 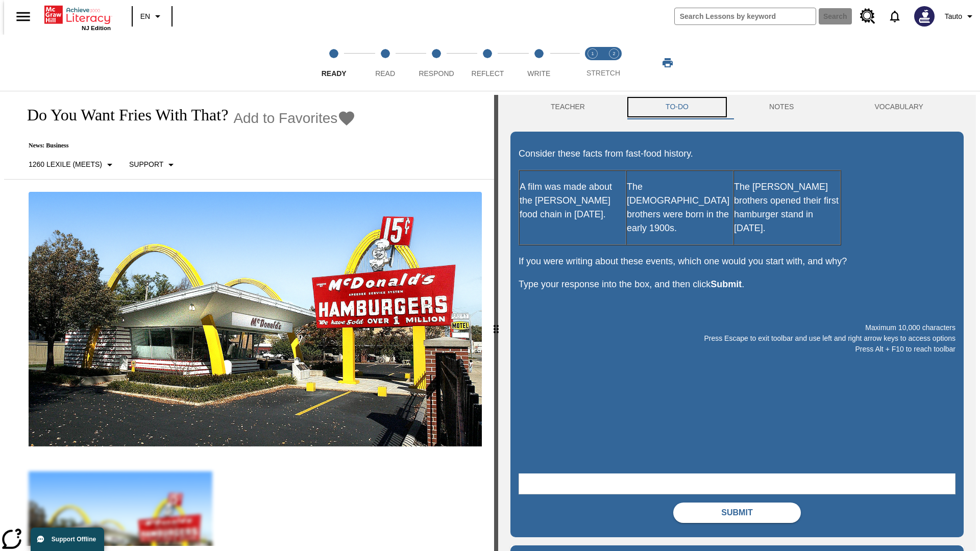 What do you see at coordinates (781, 107) in the screenshot?
I see `button: NOTES` at bounding box center [781, 107].